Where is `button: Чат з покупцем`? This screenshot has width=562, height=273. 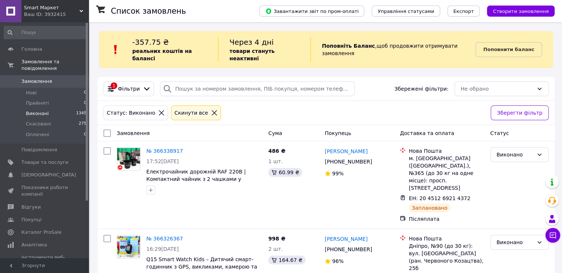
button: Чат з покупцем is located at coordinates (553, 235).